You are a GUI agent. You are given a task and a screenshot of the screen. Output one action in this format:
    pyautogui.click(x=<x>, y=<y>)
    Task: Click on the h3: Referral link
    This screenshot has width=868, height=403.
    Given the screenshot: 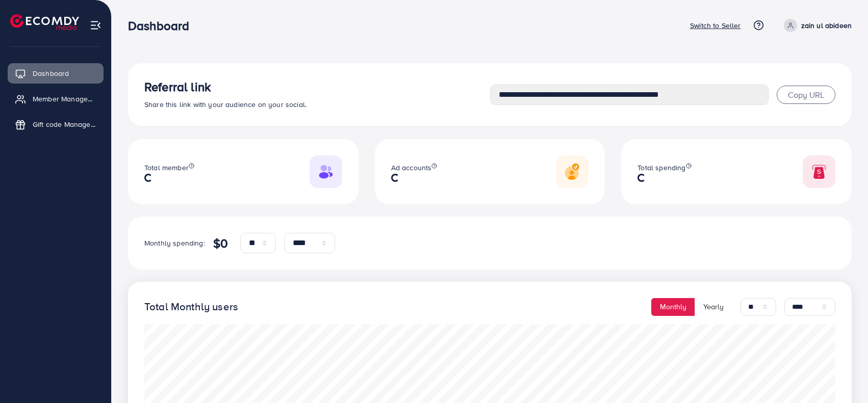 What is the action you would take?
    pyautogui.click(x=317, y=87)
    